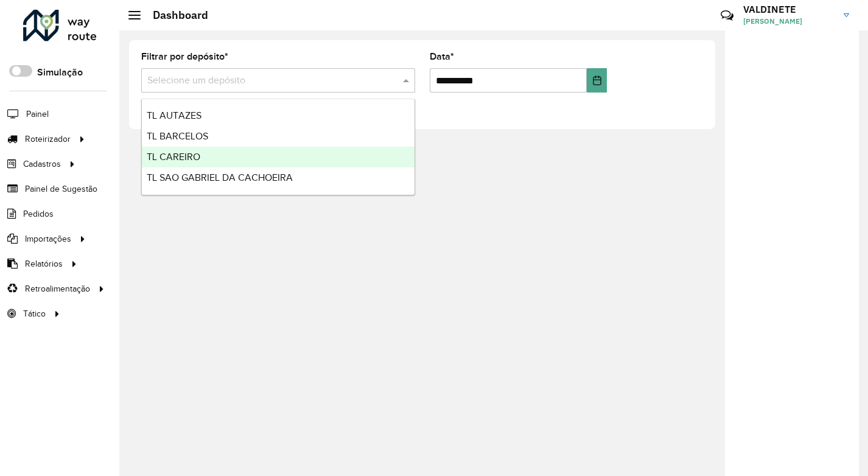  I want to click on span: Painel, so click(37, 114).